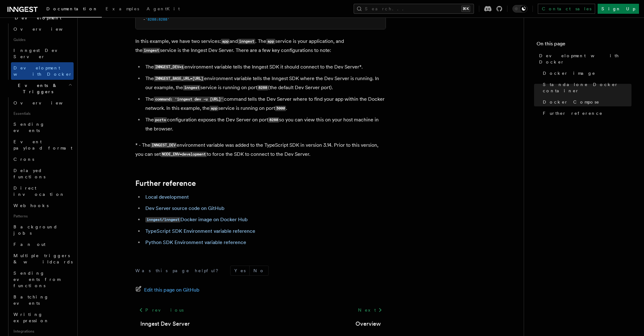  What do you see at coordinates (42, 230) in the screenshot?
I see `a: Background jobs` at bounding box center [42, 230].